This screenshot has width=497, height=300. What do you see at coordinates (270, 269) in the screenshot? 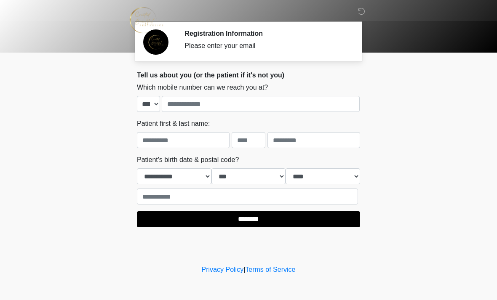
I see `a: Terms of Service` at bounding box center [270, 269].